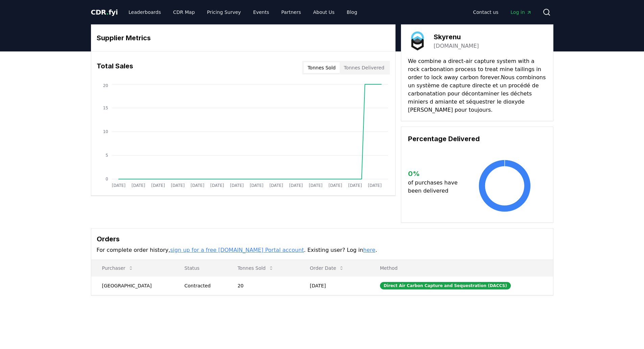 This screenshot has width=644, height=349. I want to click on td: 20, so click(263, 285).